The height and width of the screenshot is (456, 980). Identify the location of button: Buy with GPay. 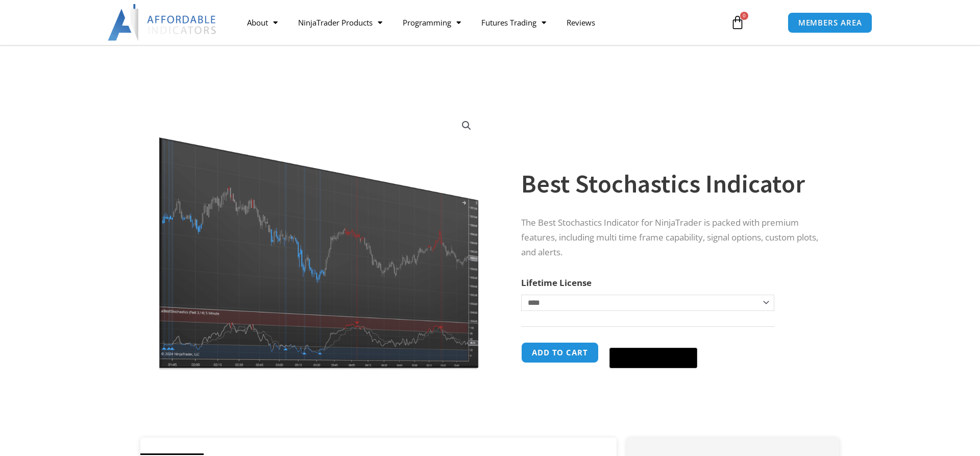
(653, 358).